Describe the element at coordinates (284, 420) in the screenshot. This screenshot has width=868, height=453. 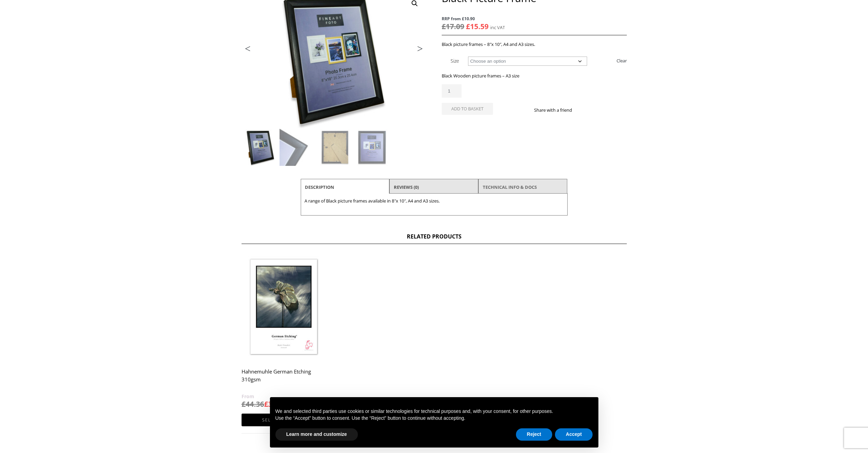
I see `a: Select options for “Hahnemuhle German Etching 310gsm”` at that location.